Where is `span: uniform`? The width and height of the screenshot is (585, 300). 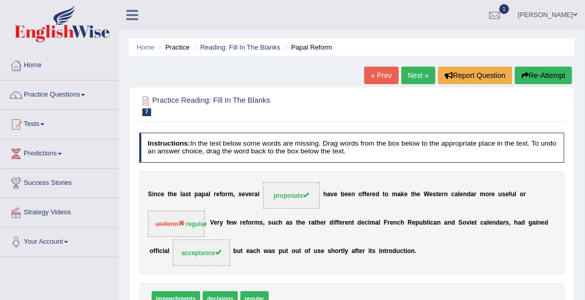
span: uniform is located at coordinates (170, 224).